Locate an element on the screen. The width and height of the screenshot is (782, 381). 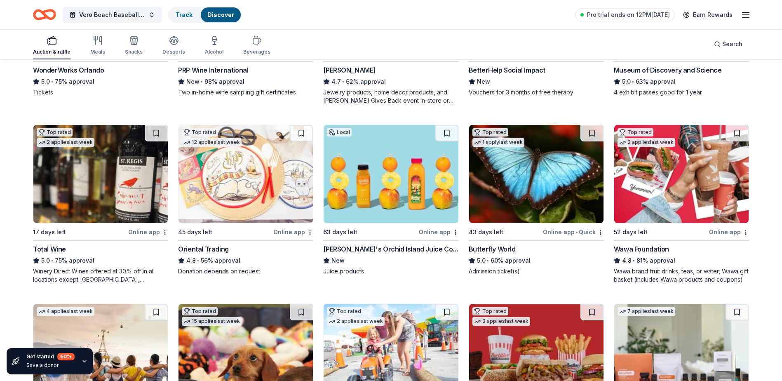
a: Home is located at coordinates (44, 14).